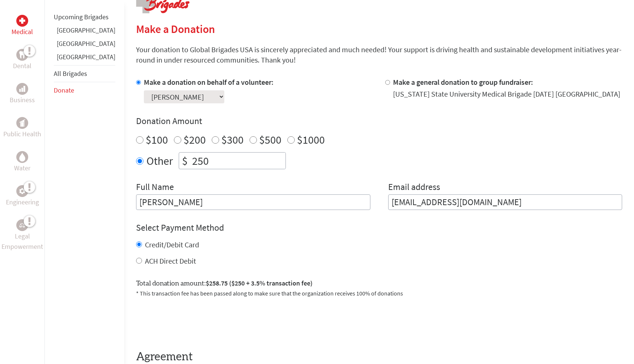  Describe the element at coordinates (22, 225) in the screenshot. I see `img: Legal Empowerment` at that location.